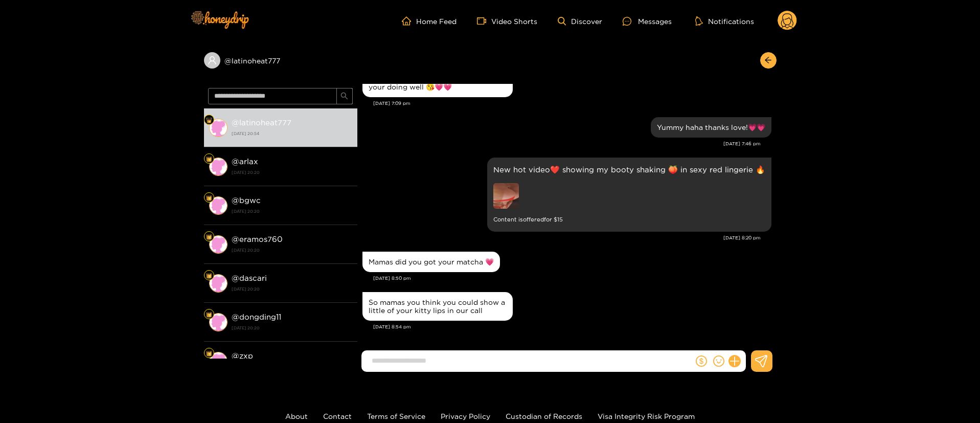 This screenshot has height=423, width=980. Describe the element at coordinates (768, 61) in the screenshot. I see `span: arrow-left` at that location.